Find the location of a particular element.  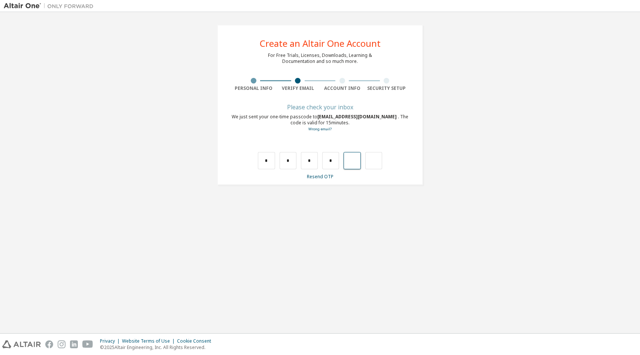

div: Personal Info is located at coordinates (253, 88).